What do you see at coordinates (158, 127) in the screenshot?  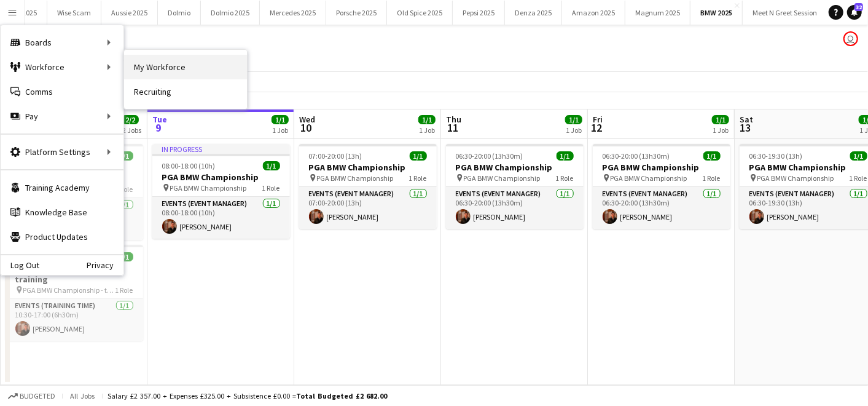 I see `span: 9` at bounding box center [158, 127].